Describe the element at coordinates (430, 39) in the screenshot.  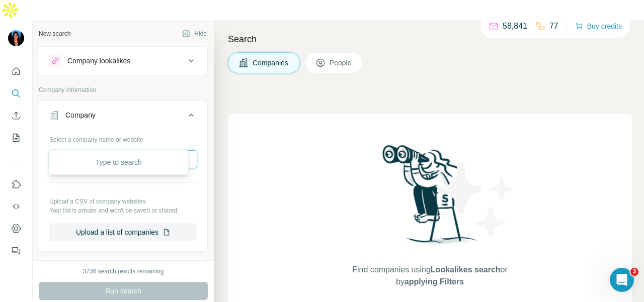
I see `h4: Search` at that location.